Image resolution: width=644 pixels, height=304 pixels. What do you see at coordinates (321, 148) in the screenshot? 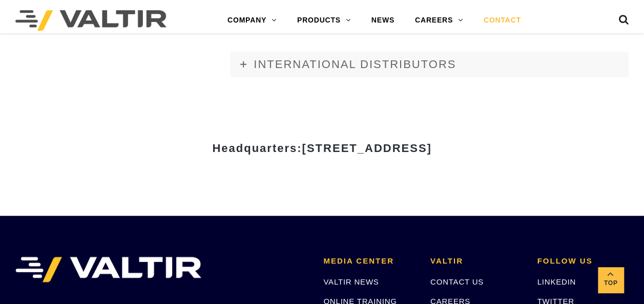
I see `strong: Headquarters:` at bounding box center [321, 148].